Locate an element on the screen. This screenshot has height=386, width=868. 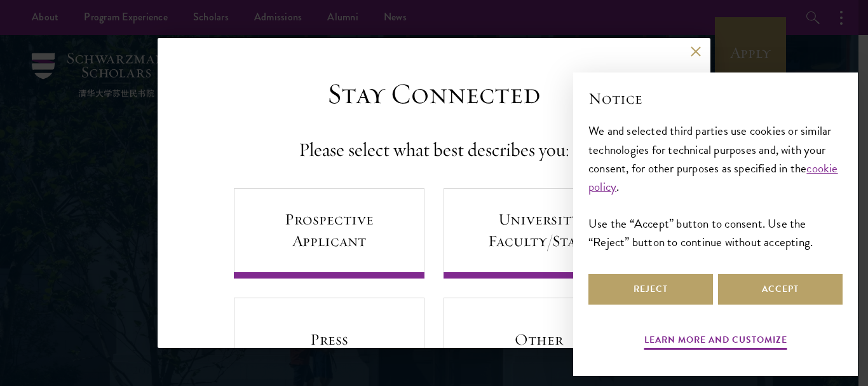
h3: Stay Connected is located at coordinates (434, 94).